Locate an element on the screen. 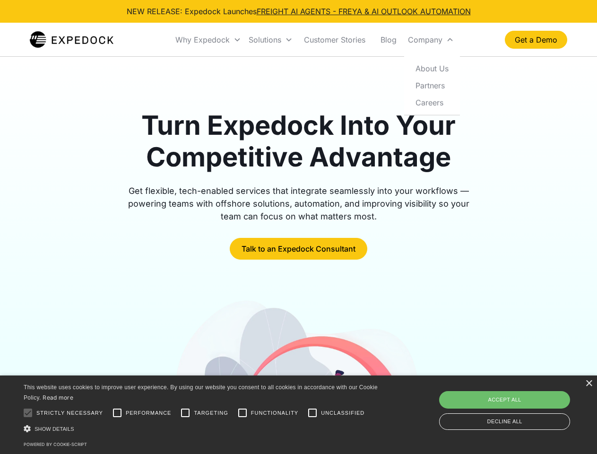  a: Careers is located at coordinates (432, 102).